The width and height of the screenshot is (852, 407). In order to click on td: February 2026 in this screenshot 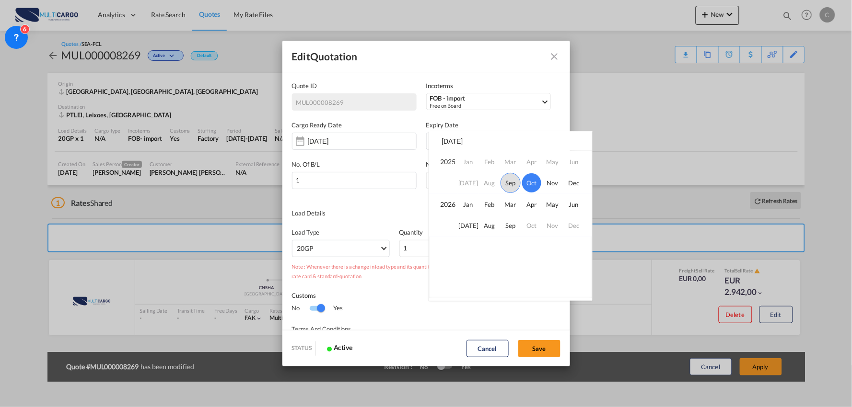, I will do `click(489, 204)`.